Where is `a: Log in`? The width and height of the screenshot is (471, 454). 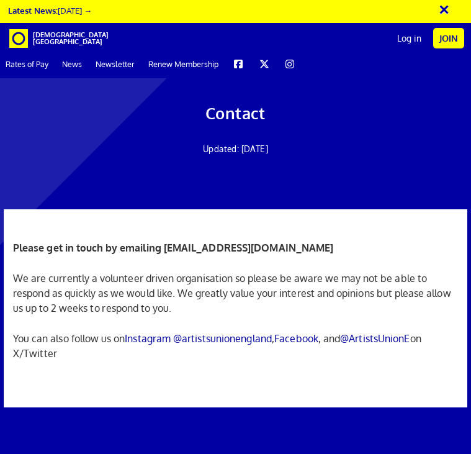 a: Log in is located at coordinates (409, 38).